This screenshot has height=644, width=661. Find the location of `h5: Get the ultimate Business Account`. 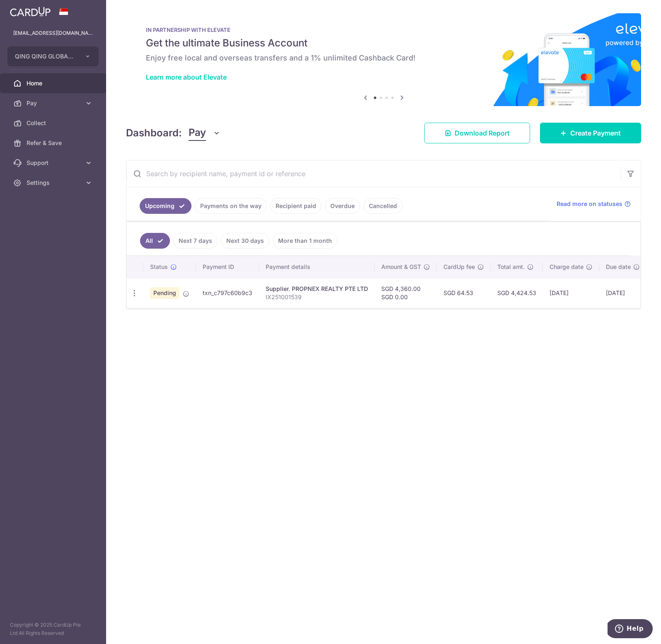

h5: Get the ultimate Business Account is located at coordinates (384, 43).